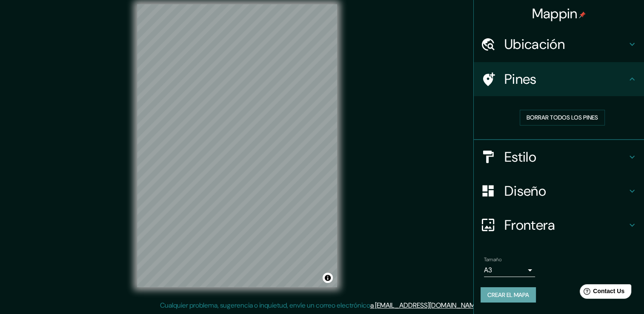 This screenshot has width=644, height=314. I want to click on div: Ubicación, so click(559, 44).